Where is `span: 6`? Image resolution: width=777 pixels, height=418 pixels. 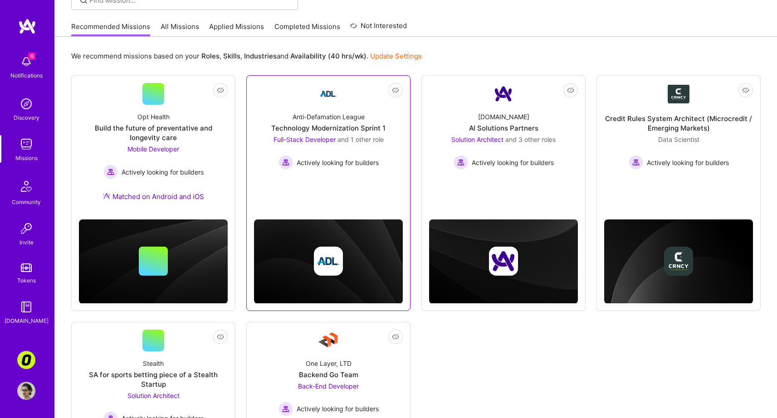
span: 6 is located at coordinates (32, 56).